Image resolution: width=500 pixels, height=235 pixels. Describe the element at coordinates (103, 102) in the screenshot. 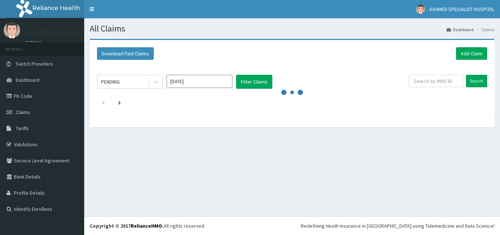

I see `a: Previous page` at that location.